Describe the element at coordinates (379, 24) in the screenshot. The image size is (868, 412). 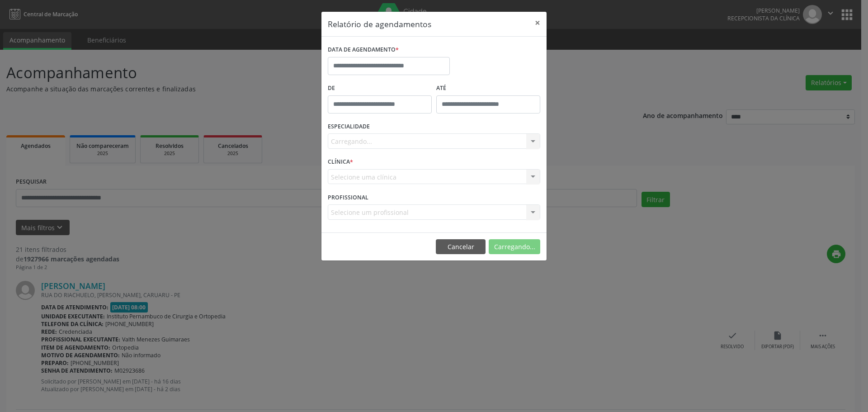
I see `h5: Relatório de agendamentos` at that location.